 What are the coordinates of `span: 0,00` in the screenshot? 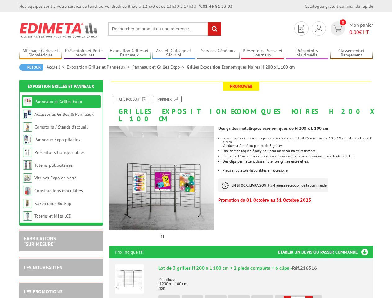 It's located at (354, 32).